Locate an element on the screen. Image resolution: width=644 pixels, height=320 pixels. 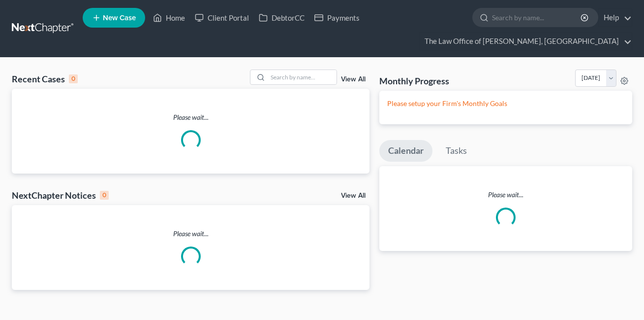
a: Home is located at coordinates (169, 18).